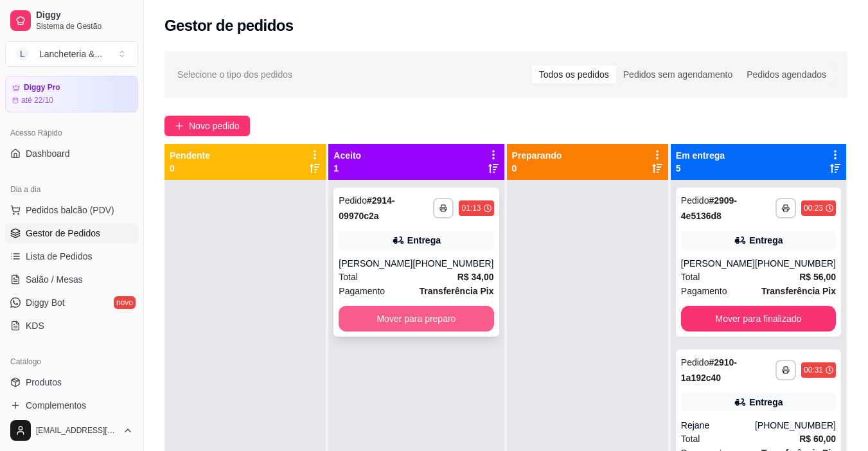  What do you see at coordinates (63, 233) in the screenshot?
I see `span: Gestor de Pedidos` at bounding box center [63, 233].